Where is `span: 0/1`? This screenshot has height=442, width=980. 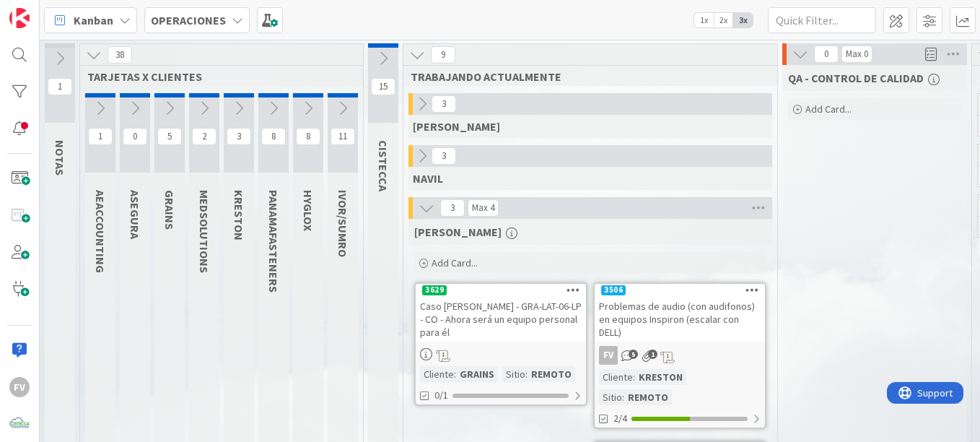
span: 0/1 is located at coordinates (441, 395).